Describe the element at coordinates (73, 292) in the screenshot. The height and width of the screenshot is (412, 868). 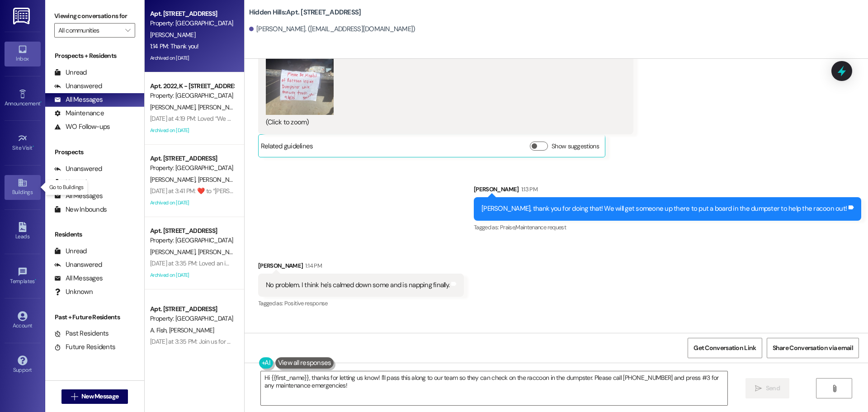
I see `div: Unknown` at that location.